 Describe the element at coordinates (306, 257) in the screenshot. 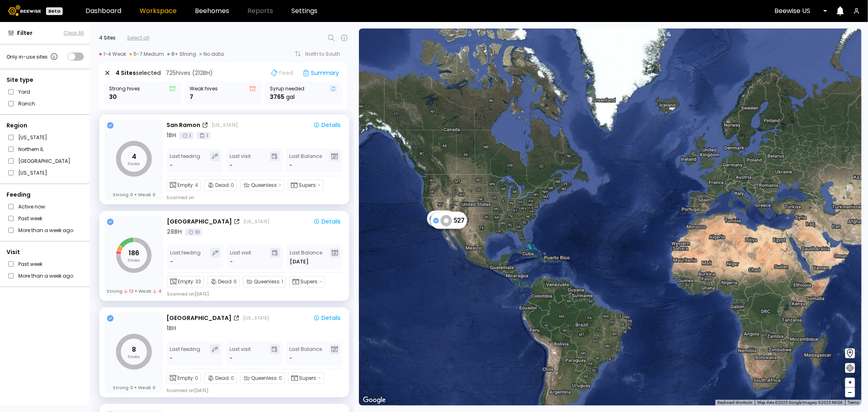

I see `div: Last Balance` at that location.